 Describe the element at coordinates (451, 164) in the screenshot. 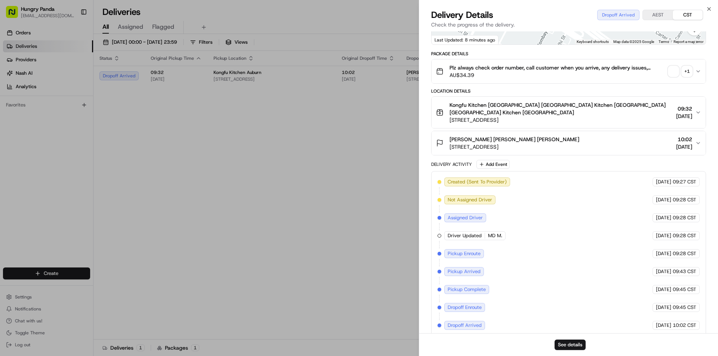

I see `div: Delivery Activity` at that location.